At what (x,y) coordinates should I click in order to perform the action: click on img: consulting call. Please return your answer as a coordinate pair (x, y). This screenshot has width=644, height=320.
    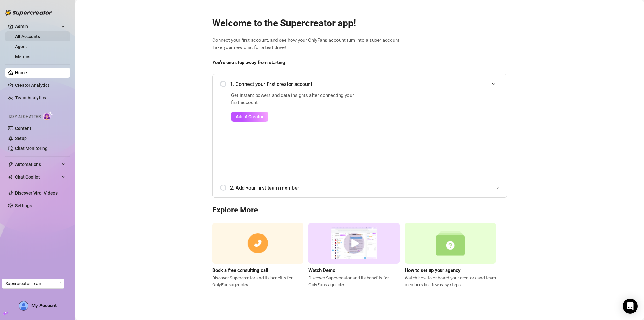
    Looking at the image, I should click on (258, 243).